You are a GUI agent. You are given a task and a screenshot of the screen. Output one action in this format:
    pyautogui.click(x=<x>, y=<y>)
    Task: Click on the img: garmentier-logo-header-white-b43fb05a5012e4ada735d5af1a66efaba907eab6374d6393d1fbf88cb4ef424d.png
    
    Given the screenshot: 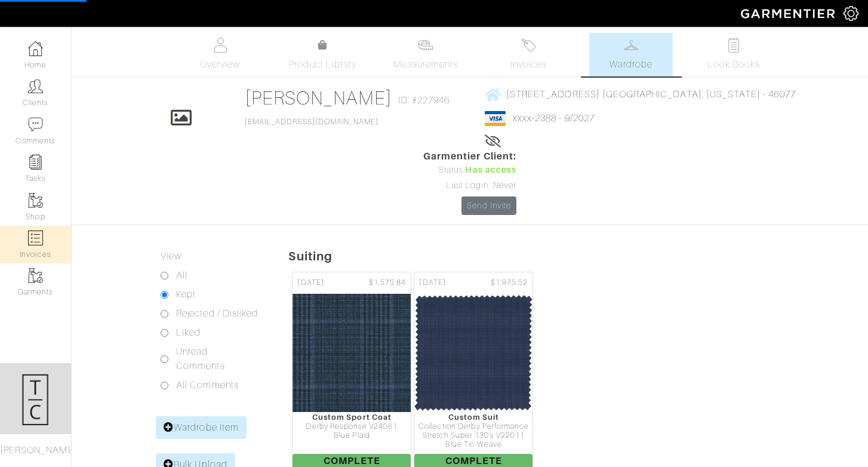 What is the action you would take?
    pyautogui.click(x=789, y=13)
    